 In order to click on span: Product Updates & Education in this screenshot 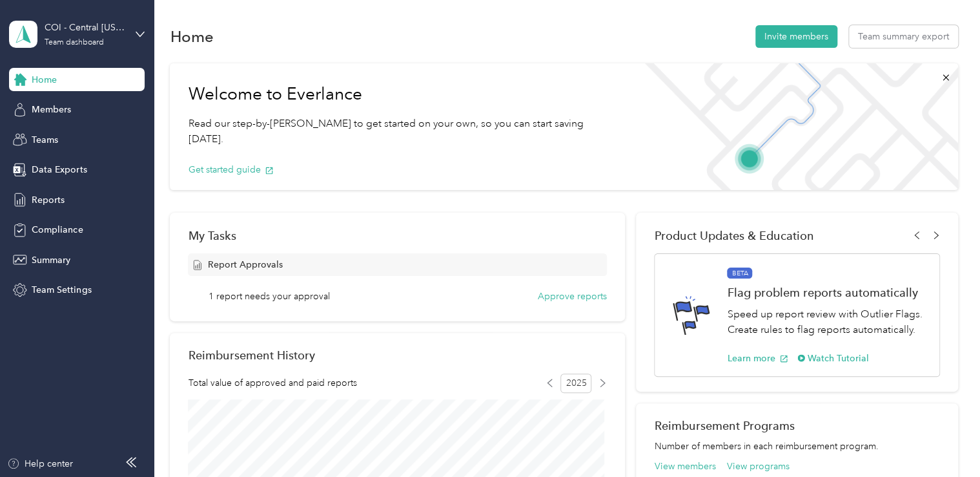, I will do `click(734, 235)`.